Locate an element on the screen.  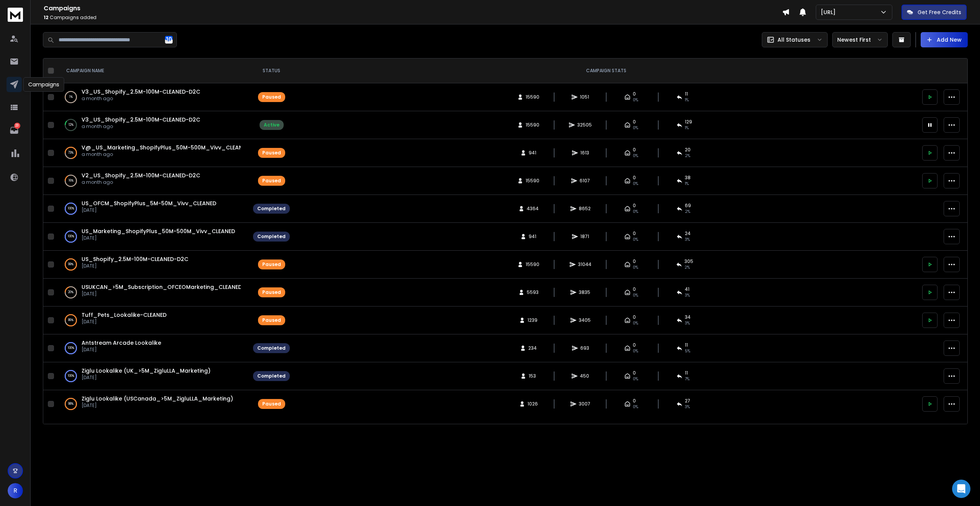
span: 1051 is located at coordinates (585, 97).